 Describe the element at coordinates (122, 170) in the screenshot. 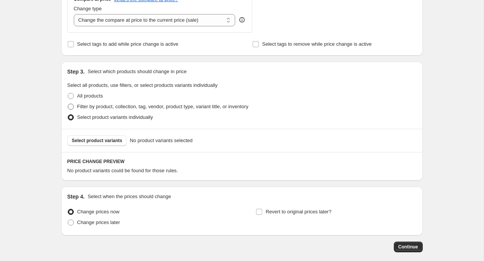

I see `span: No product variants could be found for those rules.` at that location.